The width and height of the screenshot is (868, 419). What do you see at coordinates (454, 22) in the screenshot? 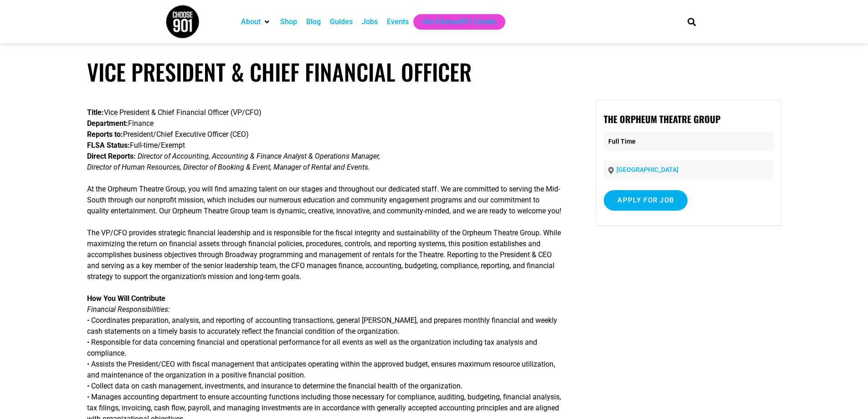
I see `nav: Main nav` at bounding box center [454, 22].